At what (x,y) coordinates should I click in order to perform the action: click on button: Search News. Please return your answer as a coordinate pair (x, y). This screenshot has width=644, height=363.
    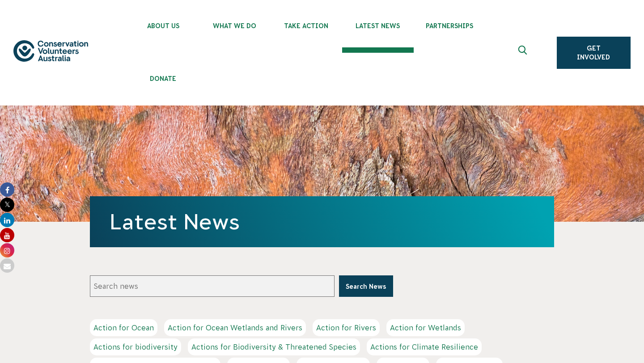
    Looking at the image, I should click on (366, 286).